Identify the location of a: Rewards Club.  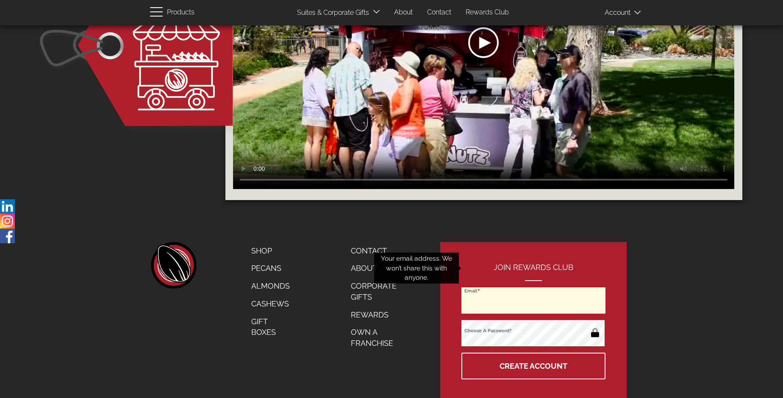
(487, 12).